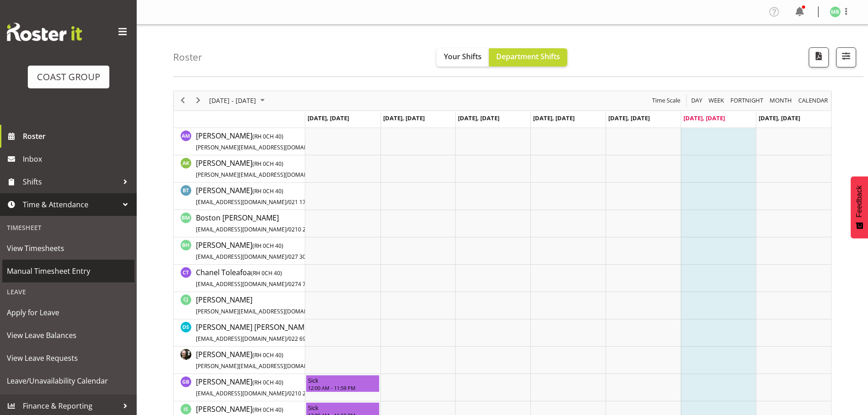 The height and width of the screenshot is (415, 868). Describe the element at coordinates (71, 182) in the screenshot. I see `span: Shifts` at that location.